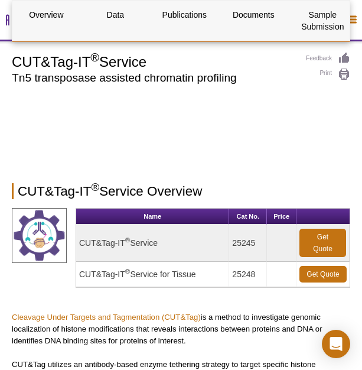 The height and width of the screenshot is (370, 362). I want to click on a: Data, so click(115, 15).